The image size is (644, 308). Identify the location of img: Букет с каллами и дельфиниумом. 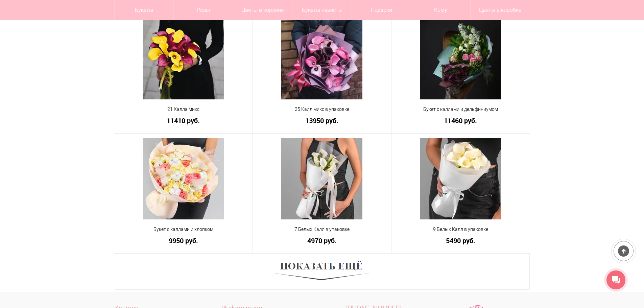
(460, 59).